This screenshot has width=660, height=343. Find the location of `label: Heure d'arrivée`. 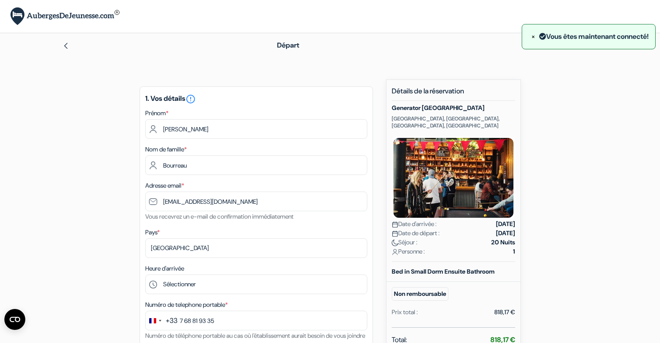

label: Heure d'arrivée is located at coordinates (164, 268).